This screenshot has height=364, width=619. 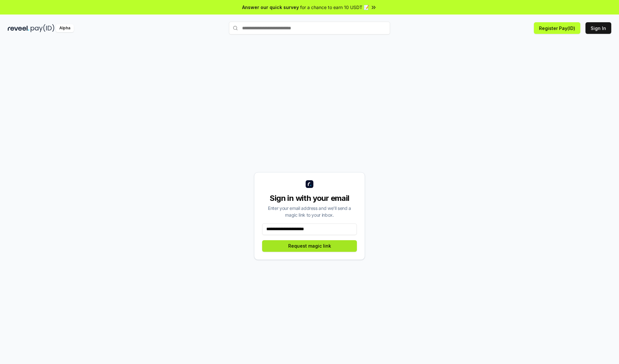 I want to click on button: Sign In, so click(x=598, y=28).